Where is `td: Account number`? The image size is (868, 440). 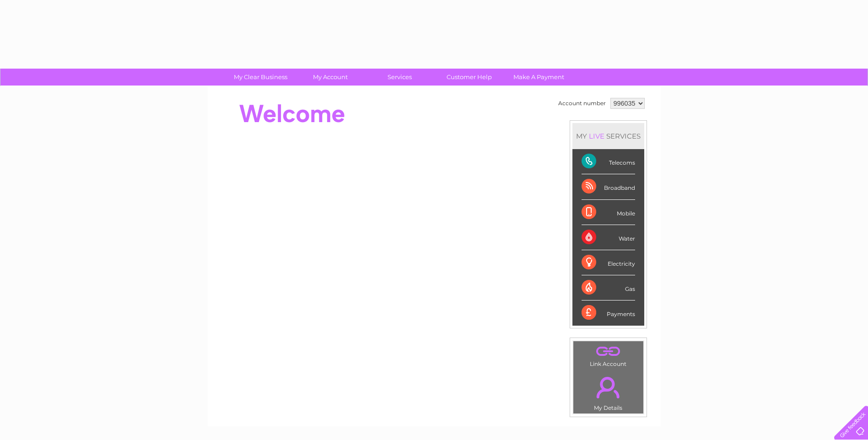
td: Account number is located at coordinates (582, 103).